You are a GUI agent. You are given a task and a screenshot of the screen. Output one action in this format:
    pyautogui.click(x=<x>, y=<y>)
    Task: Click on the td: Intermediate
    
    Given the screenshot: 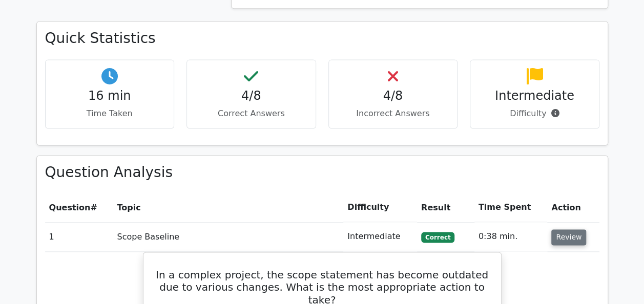 What is the action you would take?
    pyautogui.click(x=380, y=236)
    